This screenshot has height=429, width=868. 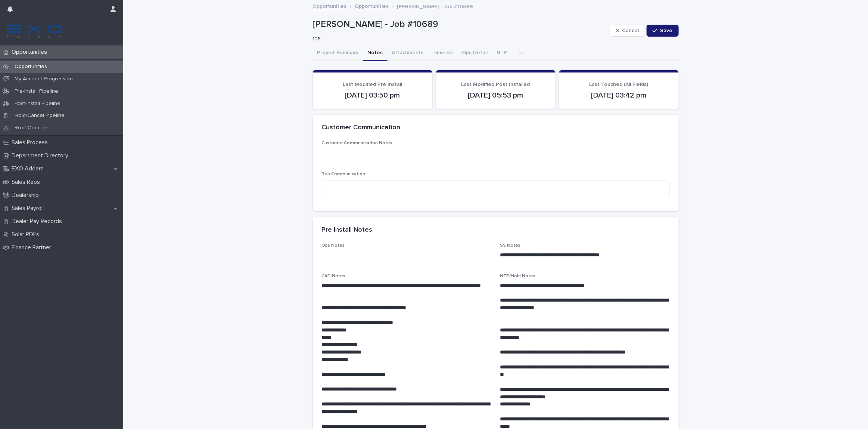 What do you see at coordinates (29, 208) in the screenshot?
I see `p: Sales Payroll` at bounding box center [29, 208].